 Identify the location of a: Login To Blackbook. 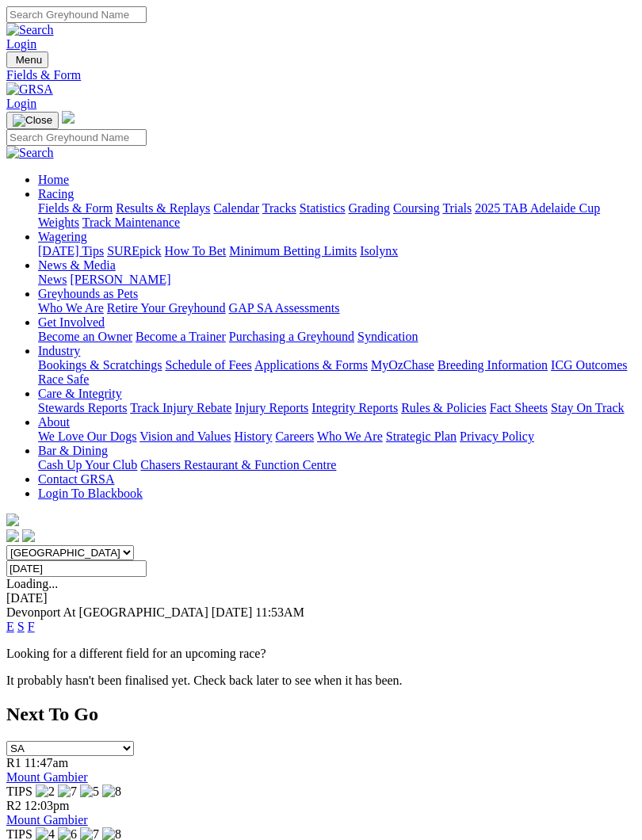
(90, 493).